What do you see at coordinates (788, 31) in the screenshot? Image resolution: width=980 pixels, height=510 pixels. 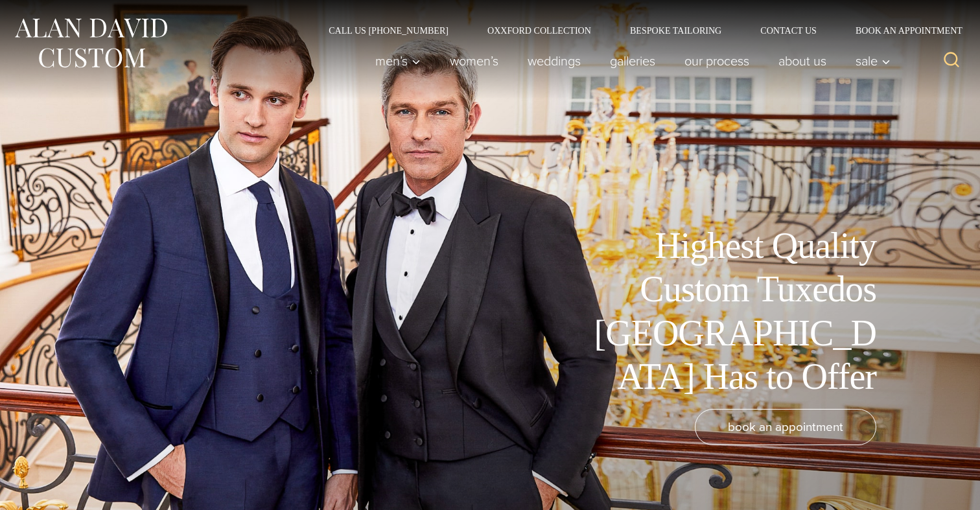 I see `a: Contact Us` at bounding box center [788, 31].